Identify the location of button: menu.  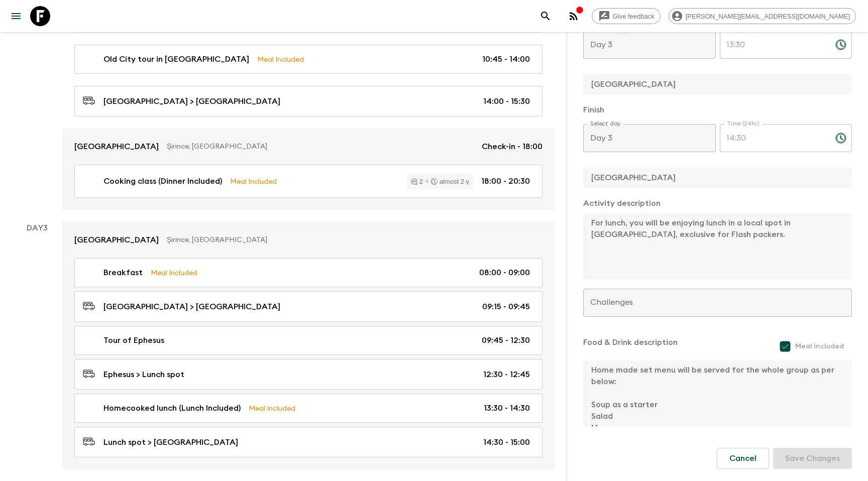
(16, 16).